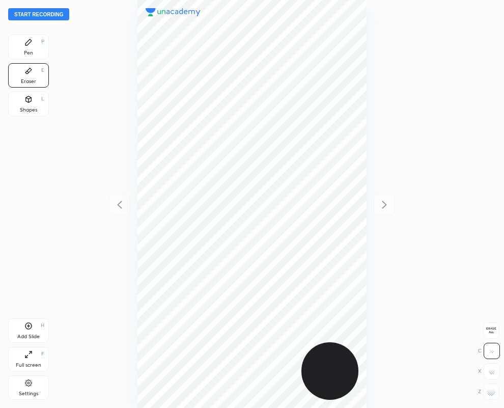 This screenshot has height=408, width=504. I want to click on div: H, so click(42, 325).